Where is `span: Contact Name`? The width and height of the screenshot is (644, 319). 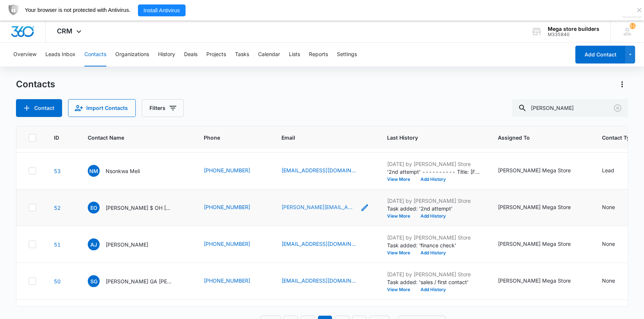 span: Contact Name is located at coordinates (131, 137).